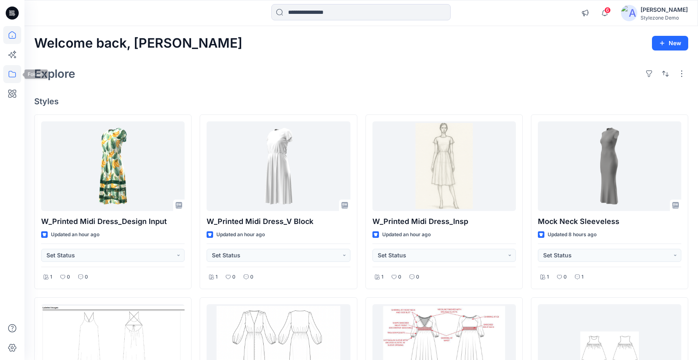  I want to click on a: W_Printed Midi Dress_Design Input, so click(113, 166).